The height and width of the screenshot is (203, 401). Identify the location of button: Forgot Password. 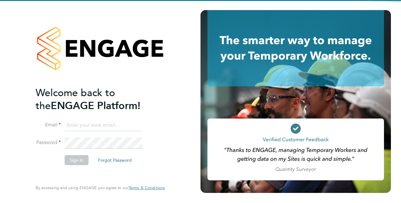
(115, 160).